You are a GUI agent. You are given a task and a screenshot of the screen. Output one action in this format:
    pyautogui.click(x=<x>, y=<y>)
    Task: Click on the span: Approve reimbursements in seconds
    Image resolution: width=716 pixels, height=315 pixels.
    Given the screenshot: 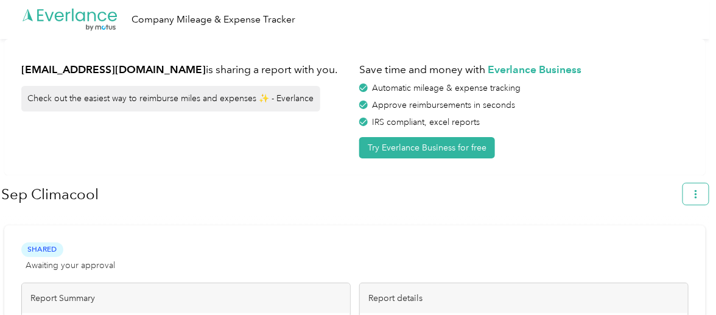 What is the action you would take?
    pyautogui.click(x=443, y=105)
    